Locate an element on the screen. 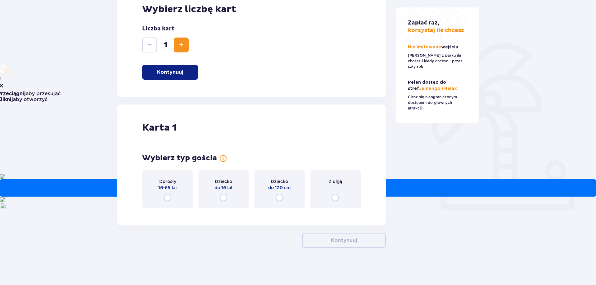 The height and width of the screenshot is (285, 596). span: Dorosły is located at coordinates (168, 182).